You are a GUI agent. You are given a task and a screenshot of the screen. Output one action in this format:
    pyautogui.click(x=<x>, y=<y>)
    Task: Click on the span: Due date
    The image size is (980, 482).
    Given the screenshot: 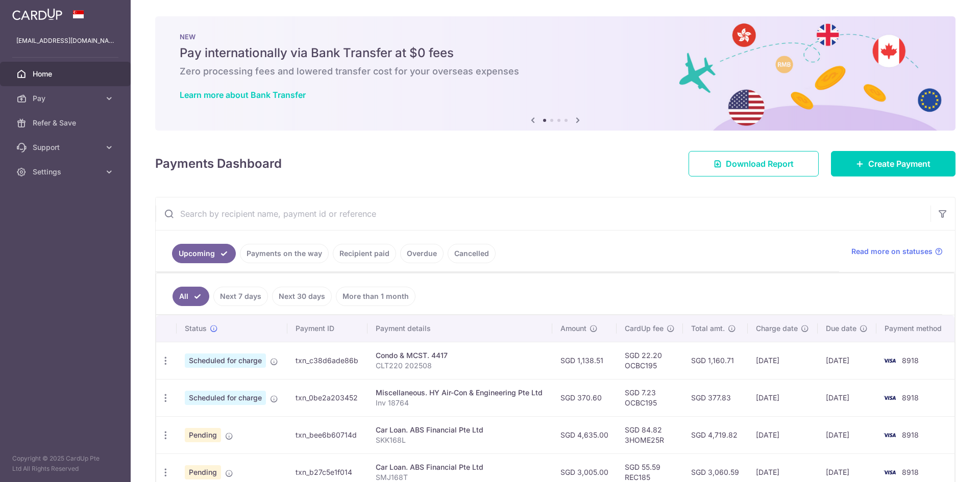 What is the action you would take?
    pyautogui.click(x=841, y=329)
    